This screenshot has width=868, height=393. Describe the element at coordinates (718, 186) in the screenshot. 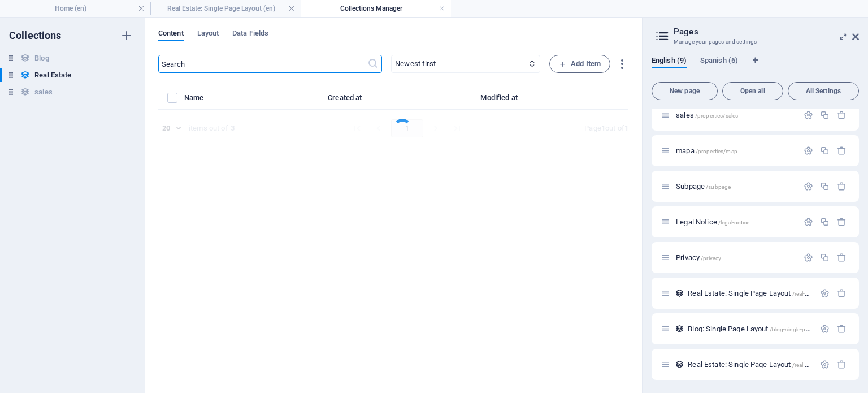

I see `span: /subpage` at that location.